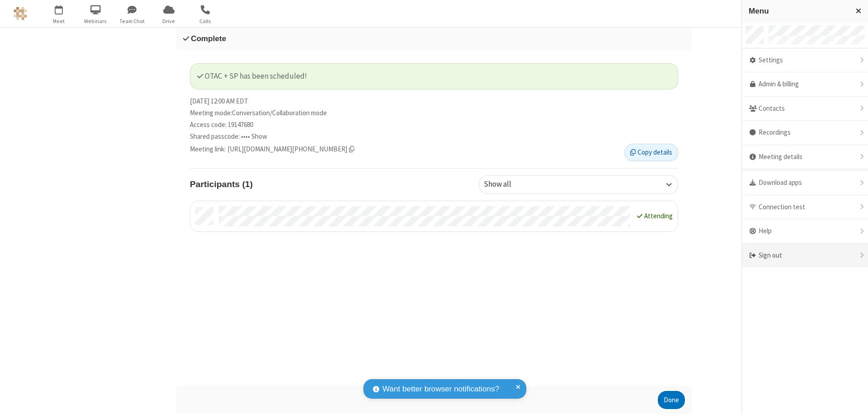 Image resolution: width=868 pixels, height=414 pixels. I want to click on li: Shared passcode:, so click(434, 136).